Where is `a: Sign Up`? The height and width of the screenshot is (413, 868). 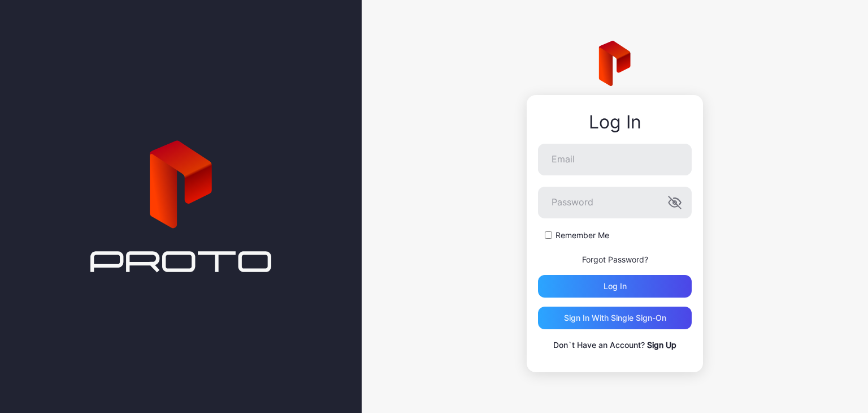
a: Sign Up is located at coordinates (662, 345).